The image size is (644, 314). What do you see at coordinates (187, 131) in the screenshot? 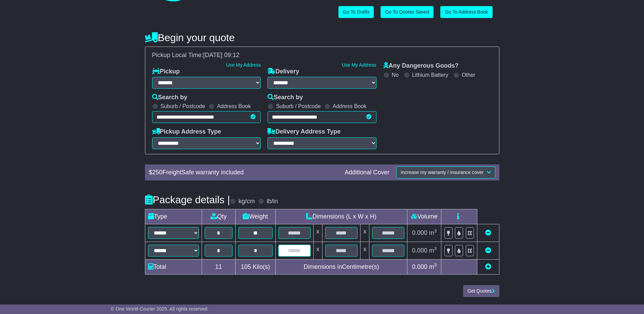
I see `label: Pickup Address Type` at bounding box center [187, 131].